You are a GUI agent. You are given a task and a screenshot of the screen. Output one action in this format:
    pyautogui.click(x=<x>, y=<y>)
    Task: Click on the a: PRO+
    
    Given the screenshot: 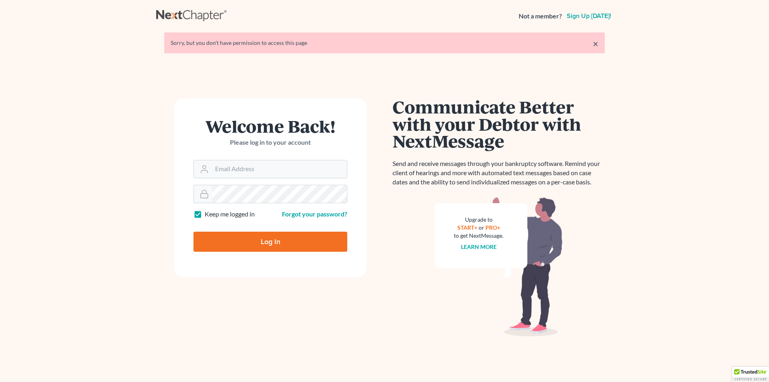 What is the action you would take?
    pyautogui.click(x=493, y=227)
    